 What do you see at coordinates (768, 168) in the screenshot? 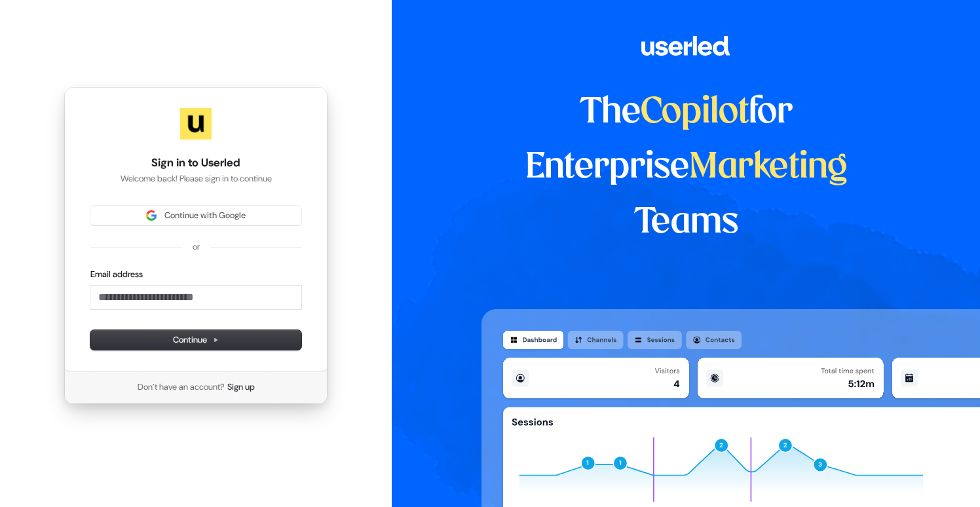
I see `span: Marketing` at bounding box center [768, 168].